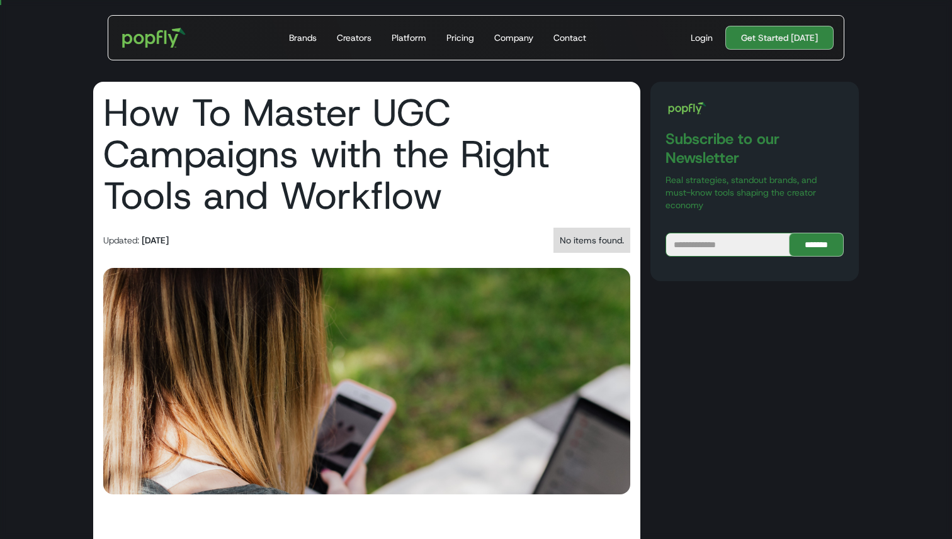 This screenshot has height=539, width=952. What do you see at coordinates (121, 240) in the screenshot?
I see `div: Updated:` at bounding box center [121, 240].